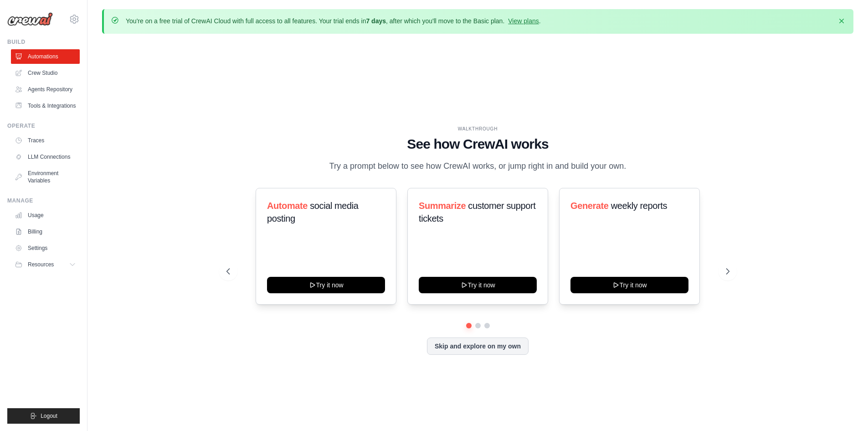 The height and width of the screenshot is (431, 868). What do you see at coordinates (376, 21) in the screenshot?
I see `strong: 7 days` at bounding box center [376, 21].